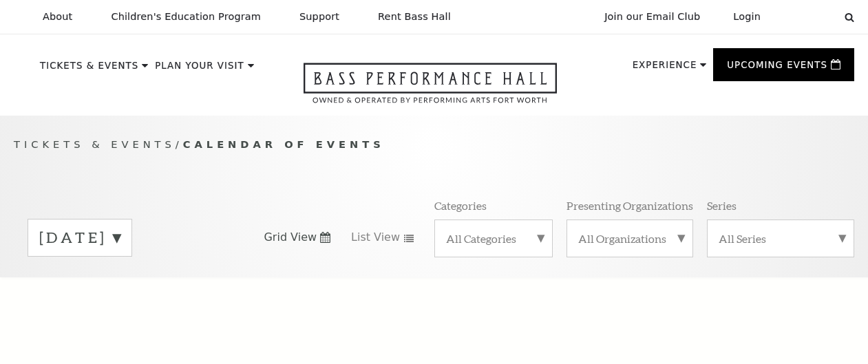  I want to click on p: About, so click(57, 17).